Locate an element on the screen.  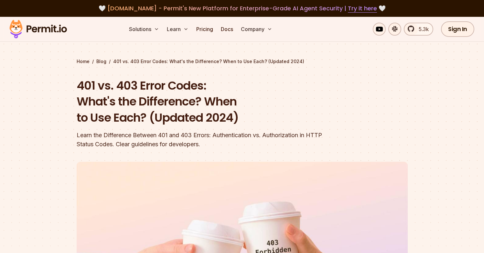
a: Sign In is located at coordinates (458, 29).